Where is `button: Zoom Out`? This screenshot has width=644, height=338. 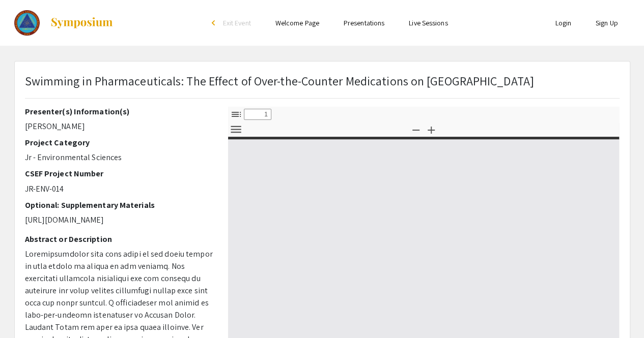
button: Zoom Out is located at coordinates (416, 129).